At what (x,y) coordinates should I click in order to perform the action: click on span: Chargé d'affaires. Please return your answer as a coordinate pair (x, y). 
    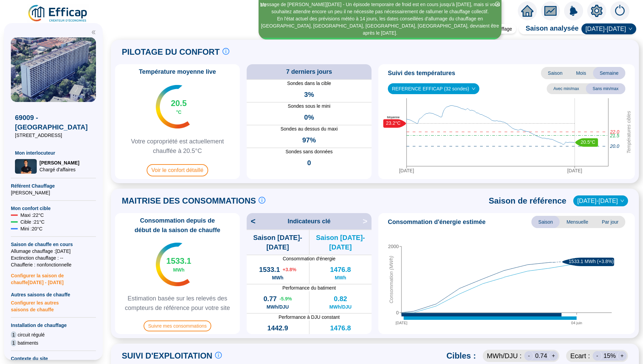
    Looking at the image, I should click on (59, 169).